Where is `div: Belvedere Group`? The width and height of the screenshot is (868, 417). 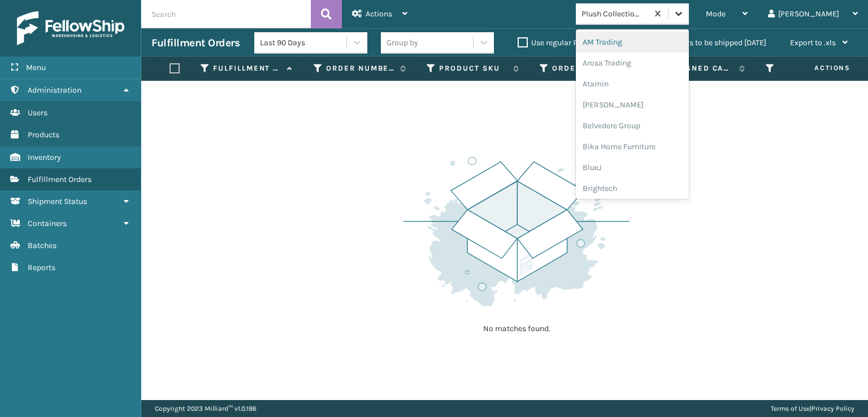
div: Belvedere Group is located at coordinates (633, 125).